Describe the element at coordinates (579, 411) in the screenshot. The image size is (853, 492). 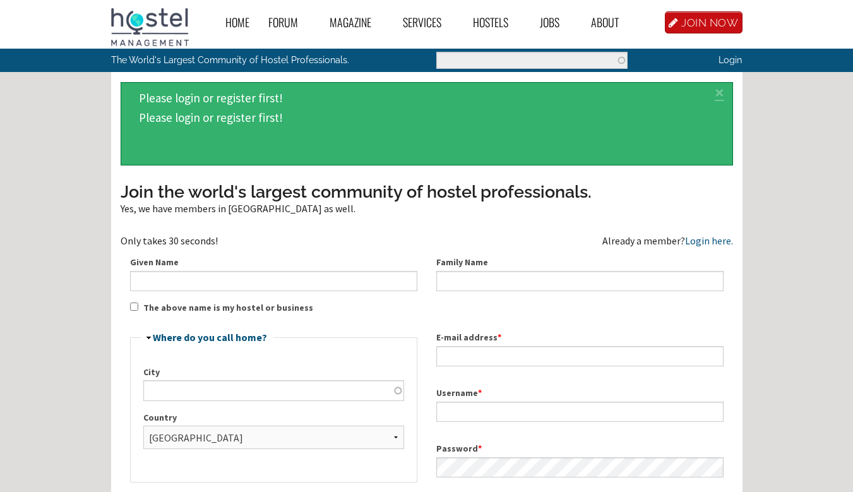
I see `input: Spaces are allowed; punctuation is not allowed except for periods, hyphens, apostrophes, and unde...` at that location.